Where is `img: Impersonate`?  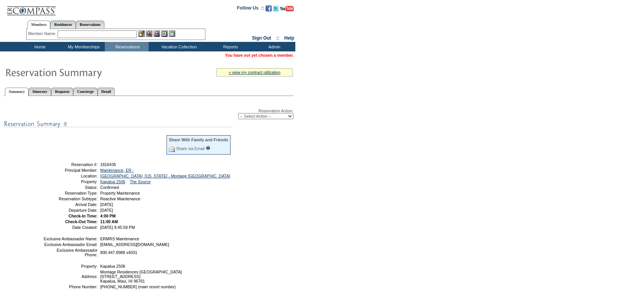
img: Impersonate is located at coordinates (156, 34).